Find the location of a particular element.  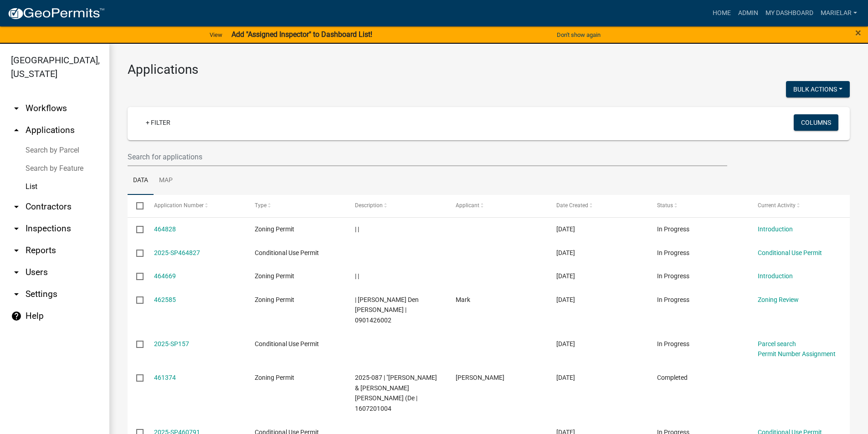

span: Applicant is located at coordinates (468, 205).